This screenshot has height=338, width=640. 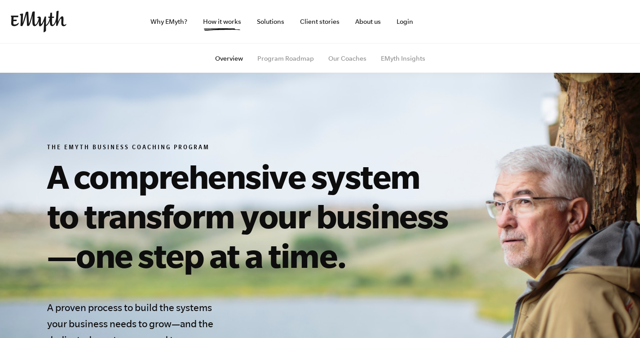 What do you see at coordinates (252, 216) in the screenshot?
I see `h1: A comprehensive system to transform your business—one step at a time.` at bounding box center [252, 216].